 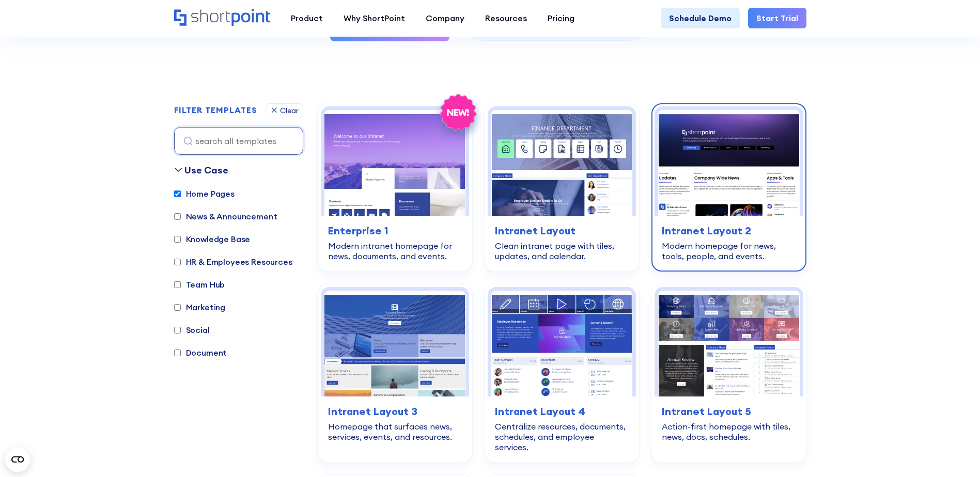 What do you see at coordinates (562, 162) in the screenshot?
I see `img: Intranet Layout – SharePoint Page Design: Clean intranet page with tiles, updates, and calendar.` at bounding box center [562, 162].